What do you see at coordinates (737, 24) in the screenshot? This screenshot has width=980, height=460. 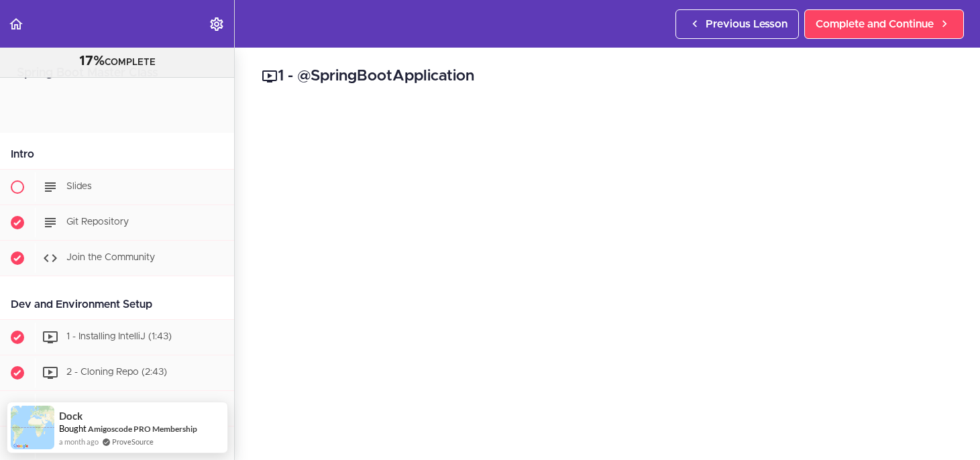 I see `a: Previous Lesson` at bounding box center [737, 24].